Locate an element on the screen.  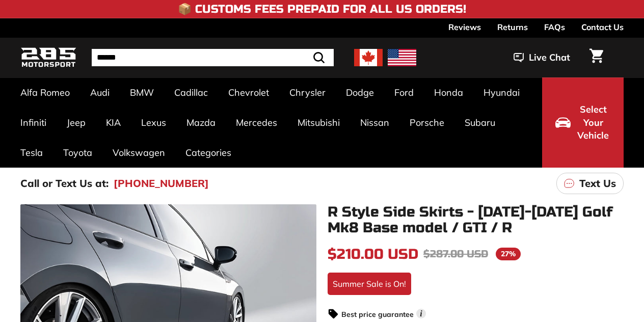
a: Infiniti is located at coordinates (33, 122).